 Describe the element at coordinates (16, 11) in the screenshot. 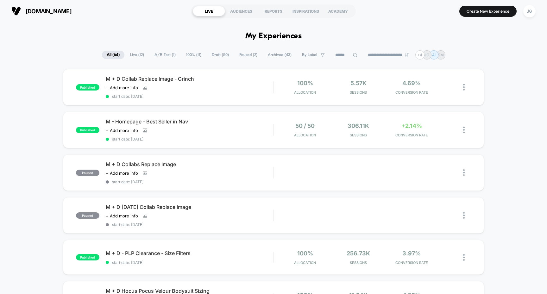

I see `img: Visually logo` at that location.